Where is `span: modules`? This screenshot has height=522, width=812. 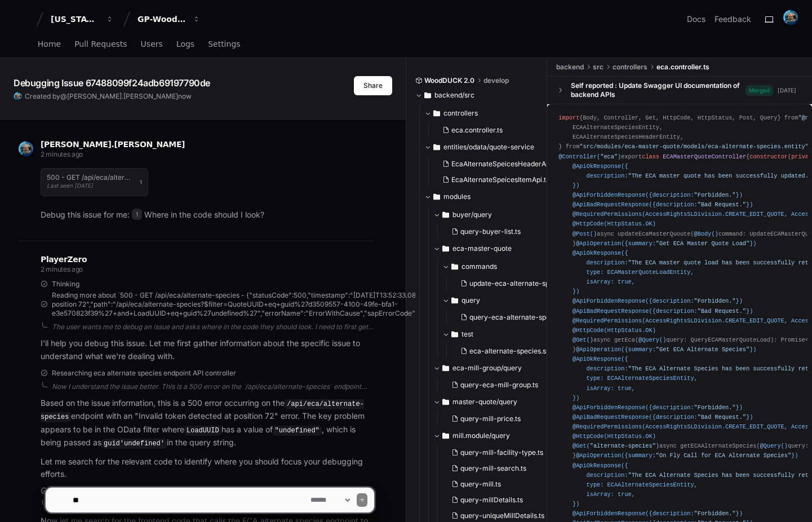 span: modules is located at coordinates (457, 197).